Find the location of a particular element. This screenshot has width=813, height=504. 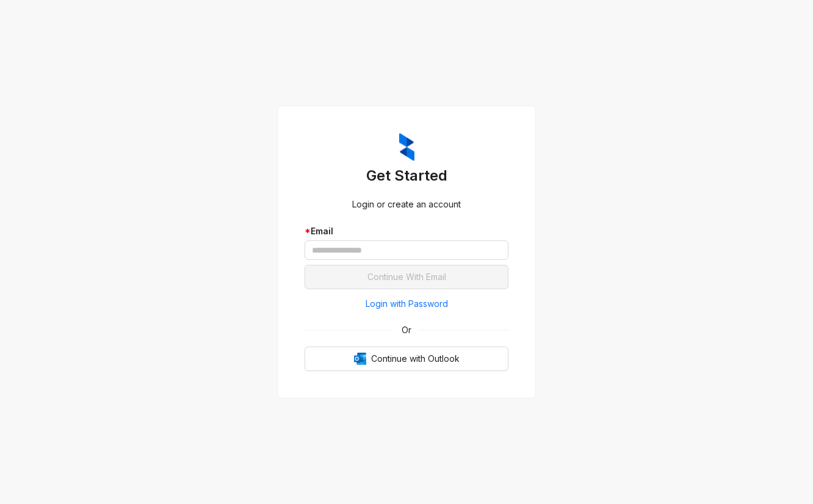

div: Email is located at coordinates (406, 231).